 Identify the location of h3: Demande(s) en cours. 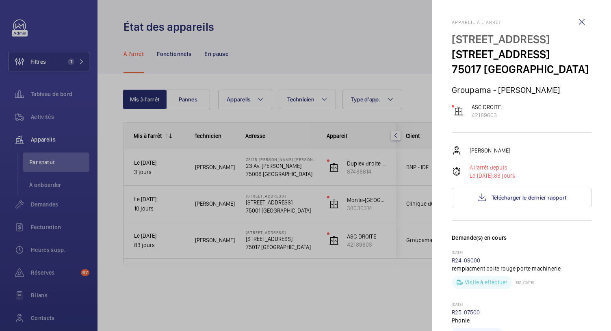
(521, 242).